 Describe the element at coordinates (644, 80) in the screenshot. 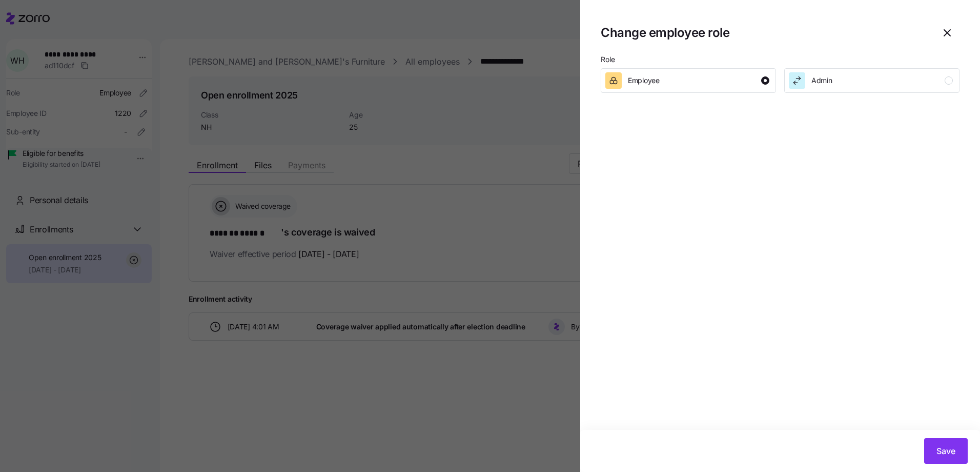

I see `span: Employee` at that location.